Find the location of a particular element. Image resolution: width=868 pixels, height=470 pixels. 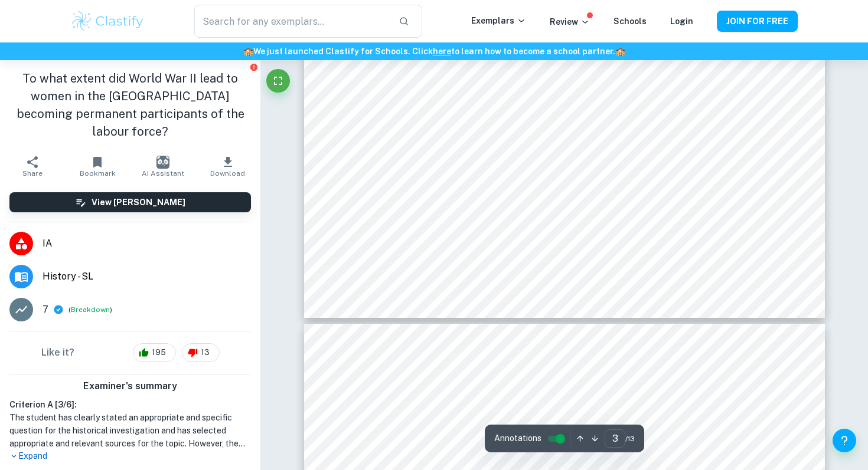

span: Bookmark is located at coordinates (98, 174).